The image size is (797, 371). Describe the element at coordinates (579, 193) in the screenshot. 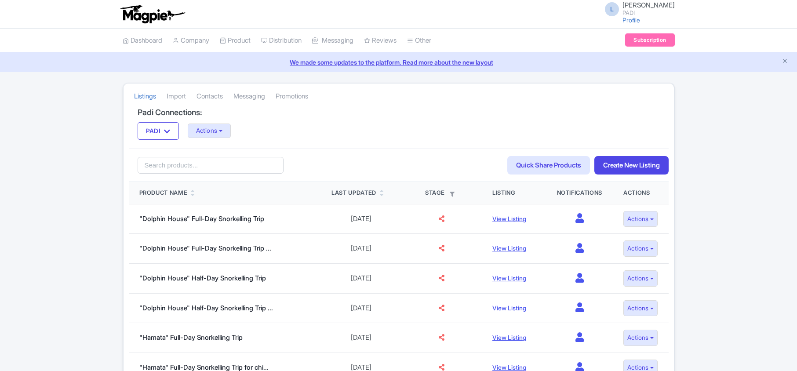

I see `th: Notifications` at that location.